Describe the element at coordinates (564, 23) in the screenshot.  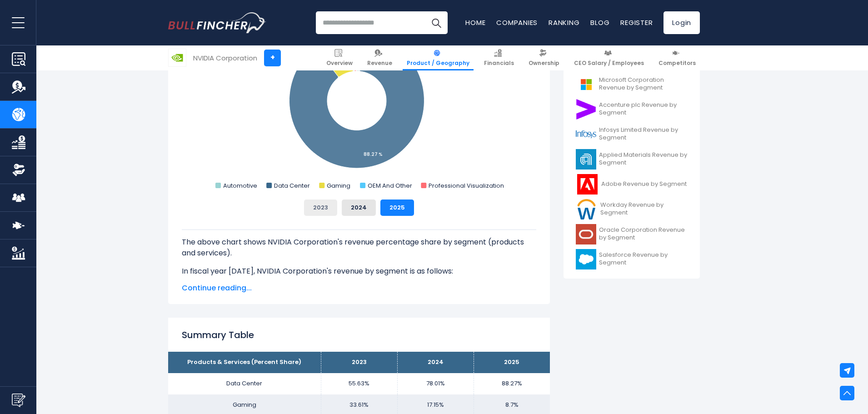
I see `a: Ranking` at that location.